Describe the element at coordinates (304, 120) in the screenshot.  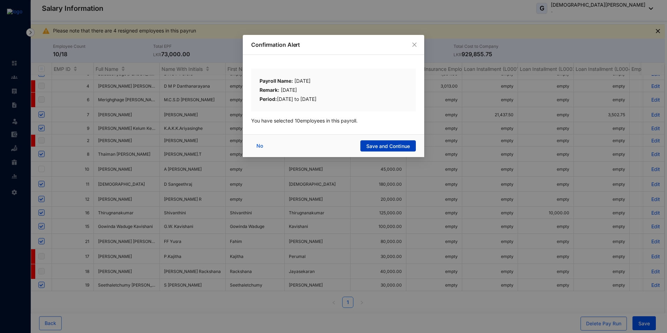
I see `span: You have selected 10 employees in this payroll.` at that location.